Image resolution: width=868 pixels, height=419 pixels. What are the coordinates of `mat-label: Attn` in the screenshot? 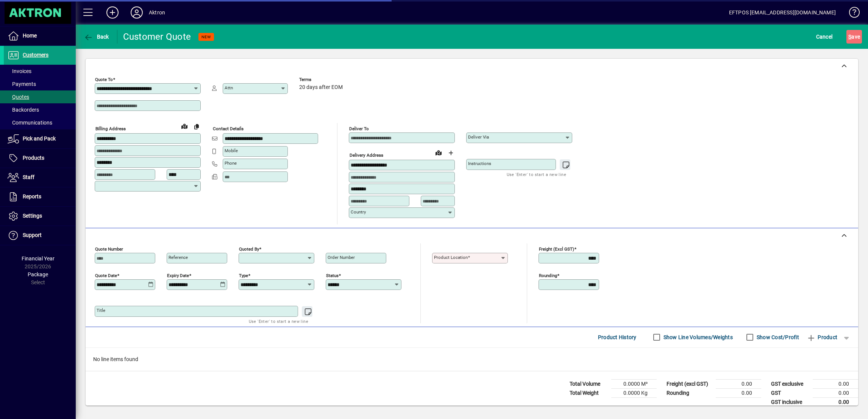 It's located at (229, 88).